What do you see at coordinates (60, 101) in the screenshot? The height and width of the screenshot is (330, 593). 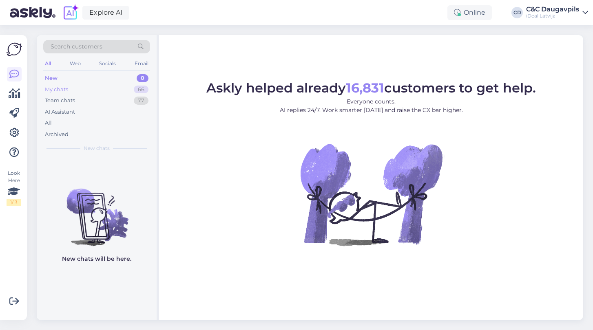 I see `div: Team chats` at bounding box center [60, 101].